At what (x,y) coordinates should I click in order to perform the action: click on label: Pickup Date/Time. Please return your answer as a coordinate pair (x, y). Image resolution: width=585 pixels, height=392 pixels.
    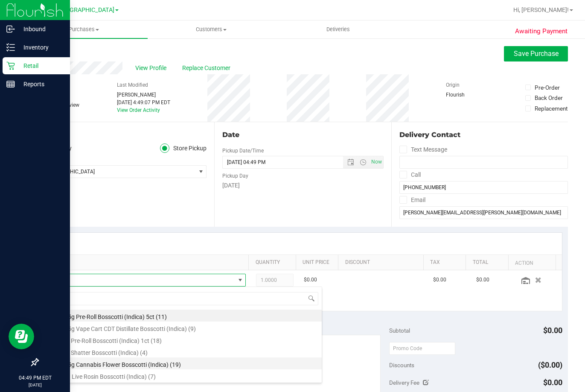
    Looking at the image, I should click on (242, 151).